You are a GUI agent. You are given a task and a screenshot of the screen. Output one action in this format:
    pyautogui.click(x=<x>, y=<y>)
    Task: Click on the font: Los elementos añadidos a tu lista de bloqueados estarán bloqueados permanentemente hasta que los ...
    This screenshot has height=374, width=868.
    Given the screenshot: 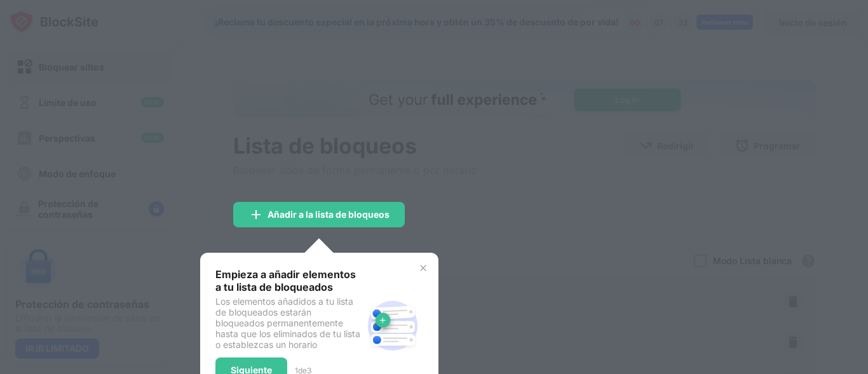 What is the action you would take?
    pyautogui.click(x=288, y=323)
    